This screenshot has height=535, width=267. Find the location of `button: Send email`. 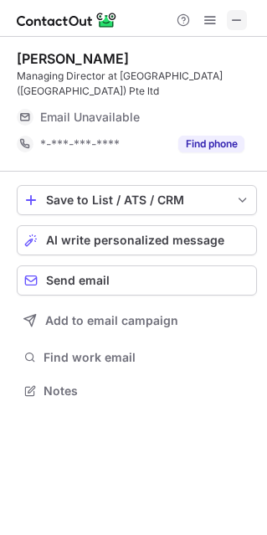

button: Send email is located at coordinates (136, 280).